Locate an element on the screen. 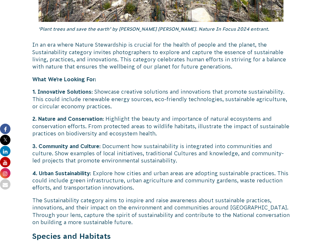 The height and width of the screenshot is (246, 322). p: In an era where Nature Stewardship is crucial for the health of people and the planet, the Sustai... is located at coordinates (161, 56).